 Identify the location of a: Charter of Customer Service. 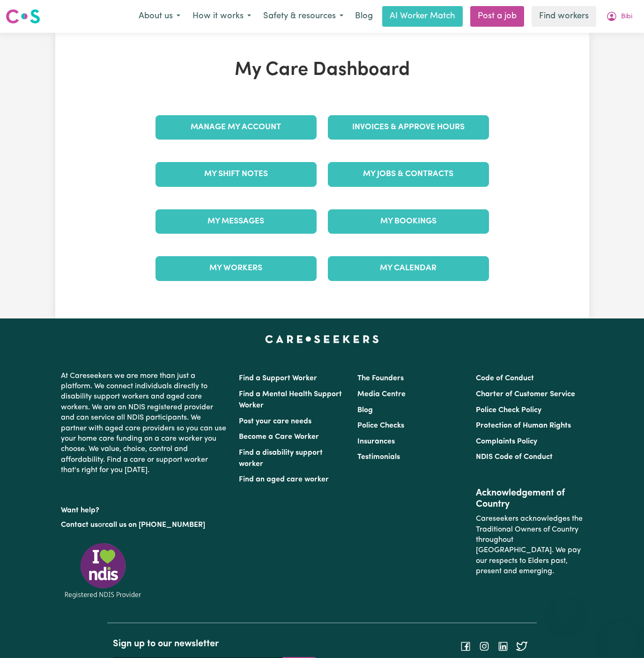
(525, 394).